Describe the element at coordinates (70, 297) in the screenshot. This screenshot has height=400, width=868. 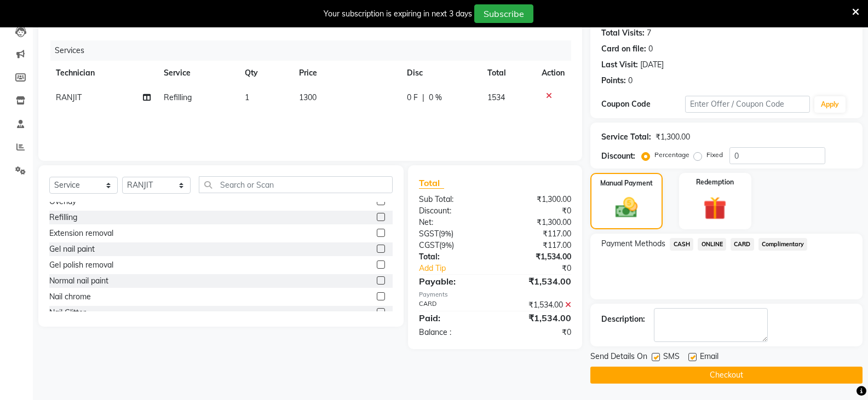
I see `div: Nail chrome` at that location.